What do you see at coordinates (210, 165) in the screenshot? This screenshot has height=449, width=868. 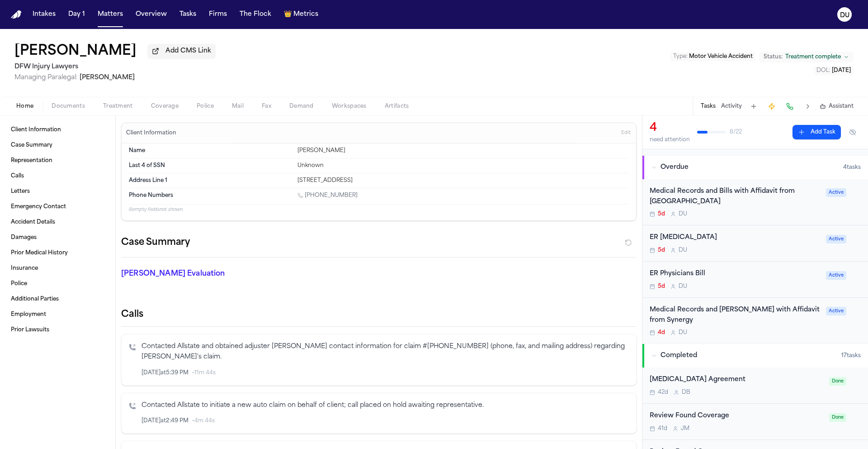 I see `dt: Last 4 of SSN` at bounding box center [210, 165].